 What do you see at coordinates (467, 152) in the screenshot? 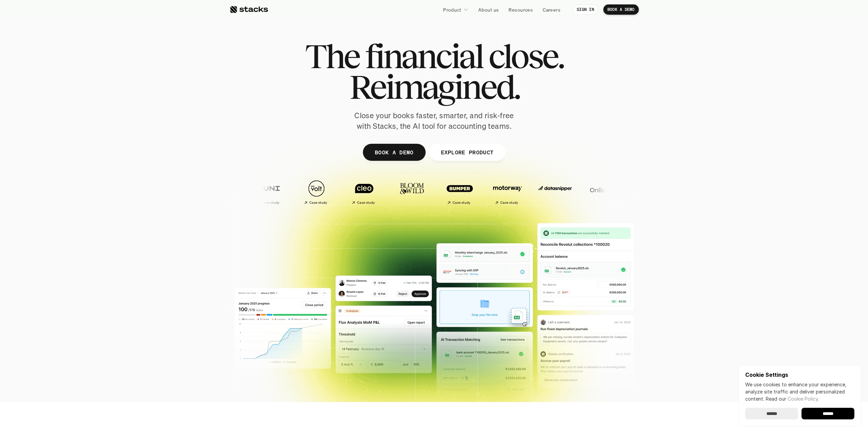
I see `a: EXPLORE PRODUCT` at bounding box center [467, 152].